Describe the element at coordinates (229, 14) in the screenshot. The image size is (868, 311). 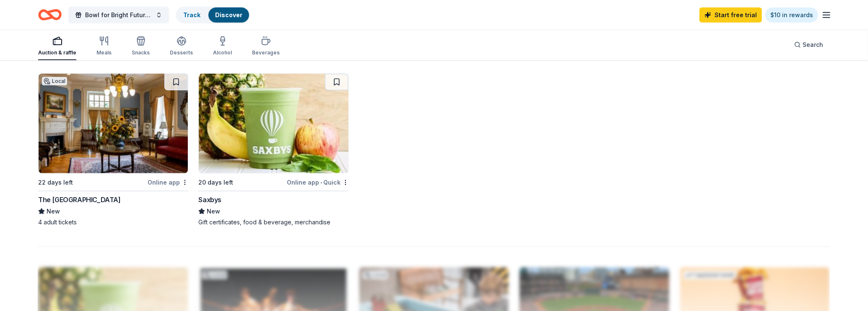
I see `a: Discover` at that location.